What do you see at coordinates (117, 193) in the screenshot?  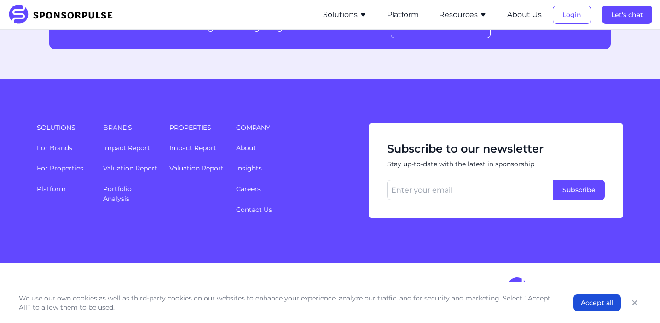 I see `a: Portfolio Analysis` at bounding box center [117, 193].